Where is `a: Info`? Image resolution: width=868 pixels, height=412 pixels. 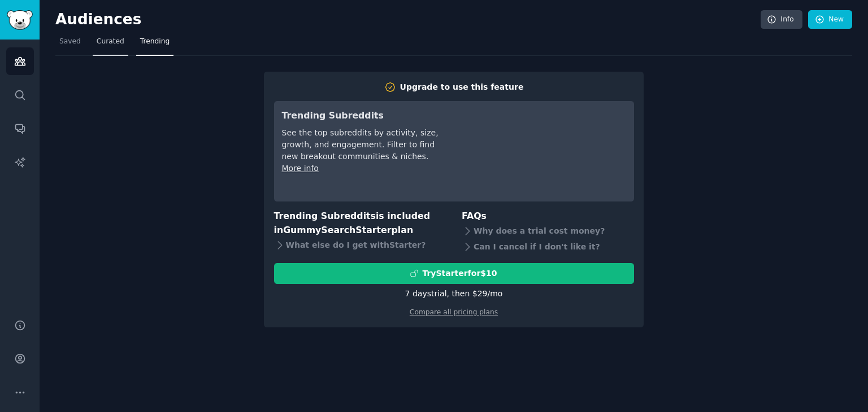 a: Info is located at coordinates (782, 20).